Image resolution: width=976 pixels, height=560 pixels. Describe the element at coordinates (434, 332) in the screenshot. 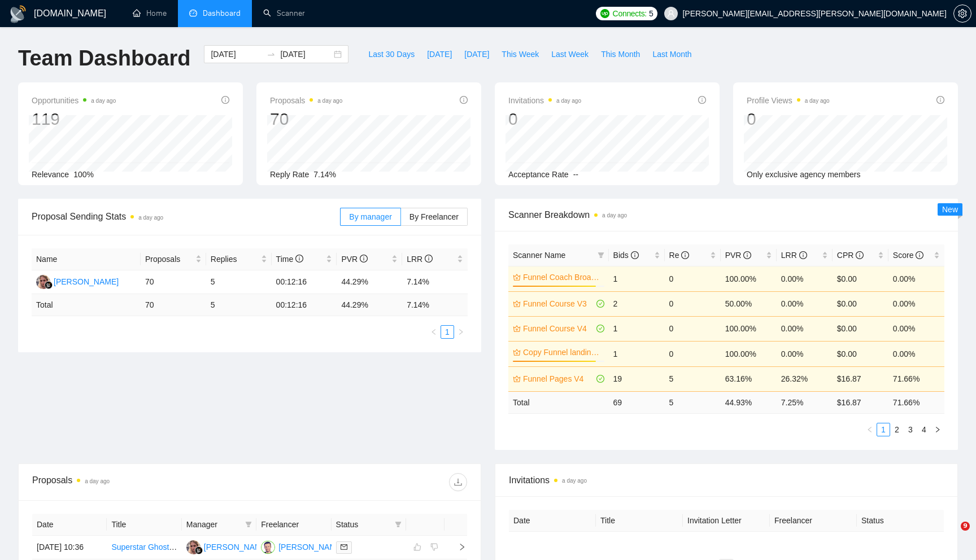

I see `button: left` at that location.